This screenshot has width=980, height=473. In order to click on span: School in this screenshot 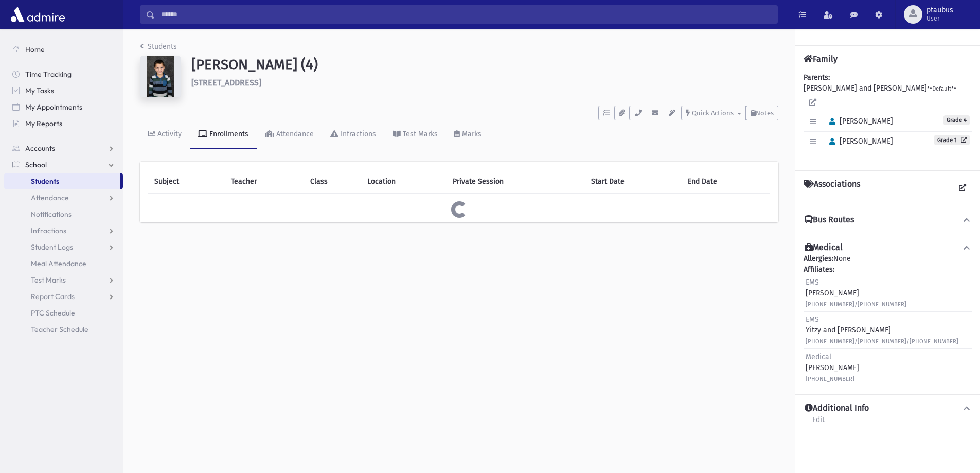, I will do `click(36, 165)`.